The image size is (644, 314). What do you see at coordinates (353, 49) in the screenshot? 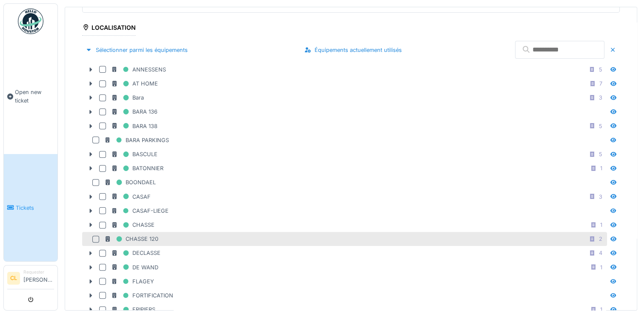
I see `div: Équipements actuellement utilisés` at bounding box center [353, 49].